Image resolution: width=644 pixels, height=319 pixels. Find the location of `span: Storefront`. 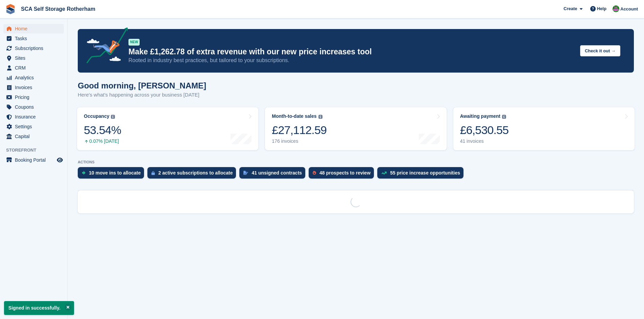

span: Storefront is located at coordinates (37, 150).